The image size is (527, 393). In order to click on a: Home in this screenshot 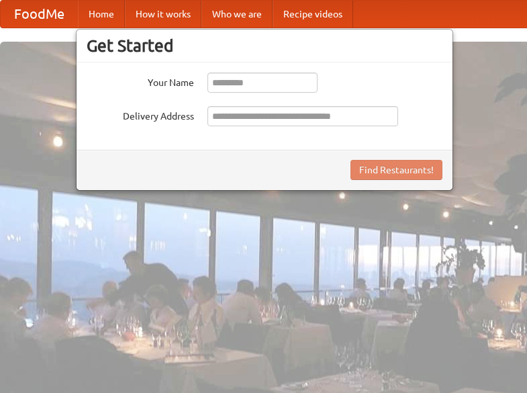, I will do `click(101, 14)`.